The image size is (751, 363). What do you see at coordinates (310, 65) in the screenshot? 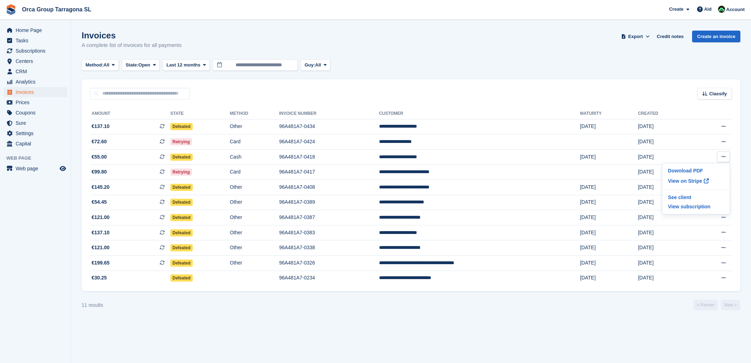
I see `font: Guy:` at bounding box center [310, 65].